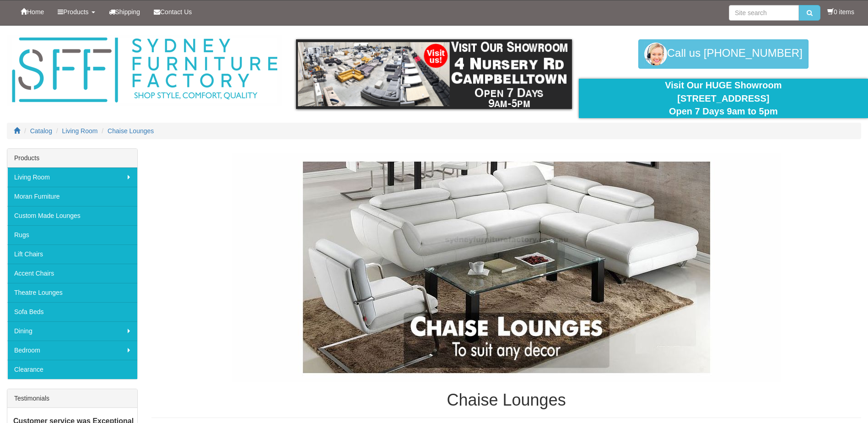  What do you see at coordinates (72, 235) in the screenshot?
I see `a: Rugs` at bounding box center [72, 235].